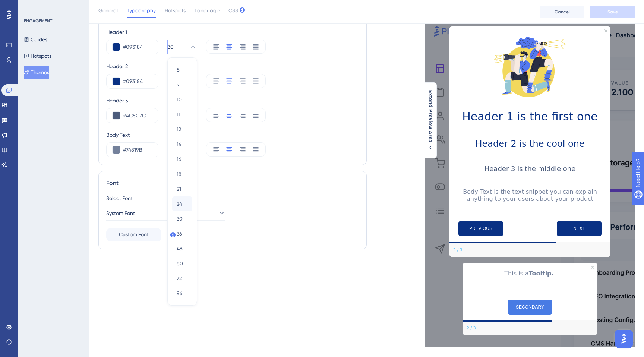 The image size is (644, 357). I want to click on div: ENGAGEMENT, so click(38, 21).